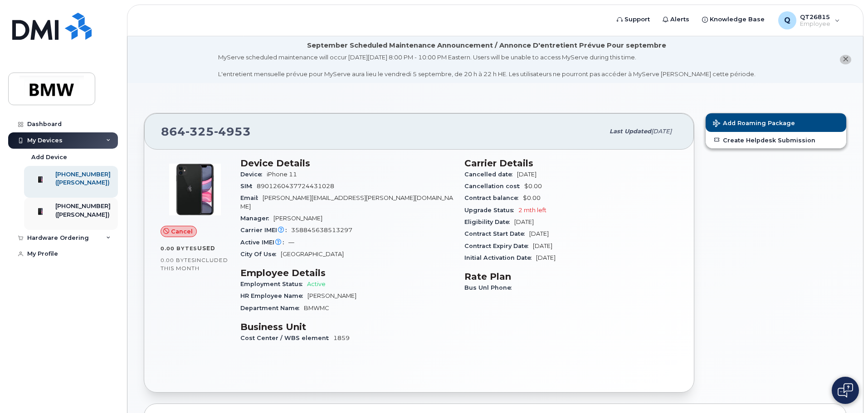 The width and height of the screenshot is (868, 413). Describe the element at coordinates (249, 186) in the screenshot. I see `span: SIM` at that location.